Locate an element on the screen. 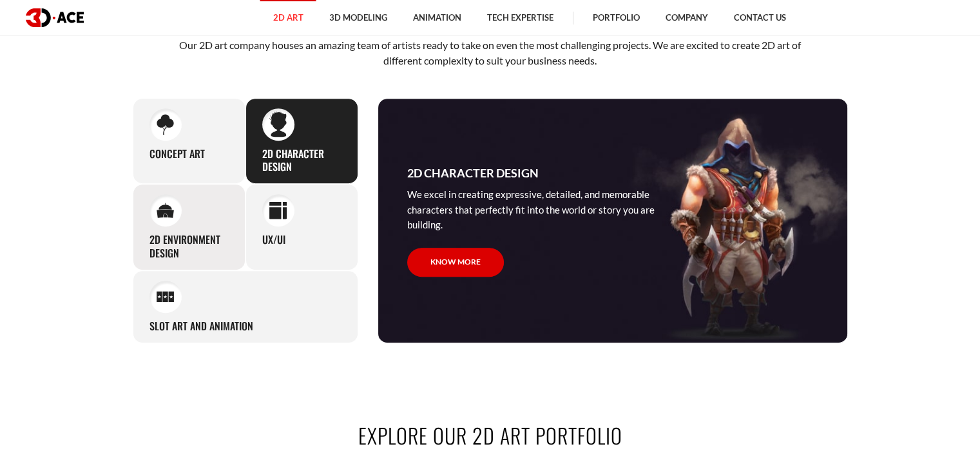  h3: 2D Environment Design is located at coordinates (189, 246).